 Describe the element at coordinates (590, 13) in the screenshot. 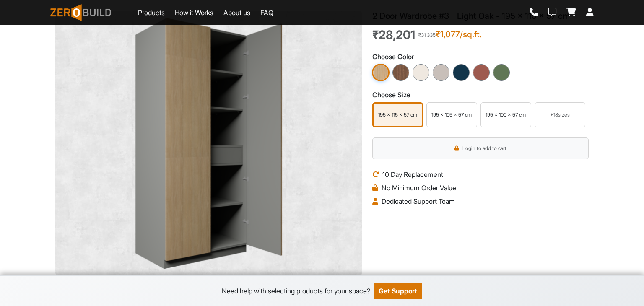

I see `a: Login` at that location.